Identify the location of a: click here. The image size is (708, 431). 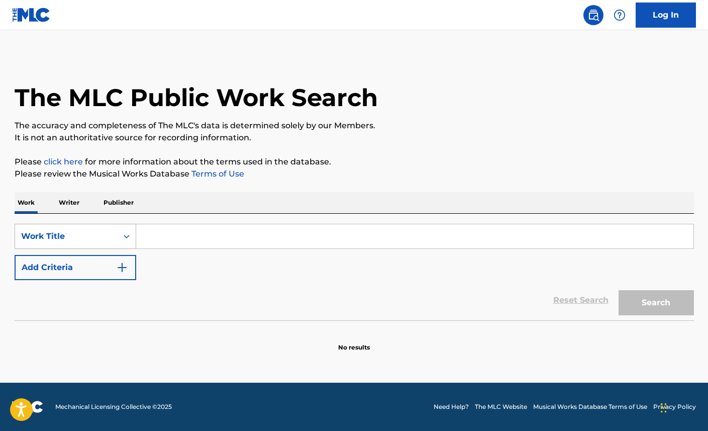
(63, 161).